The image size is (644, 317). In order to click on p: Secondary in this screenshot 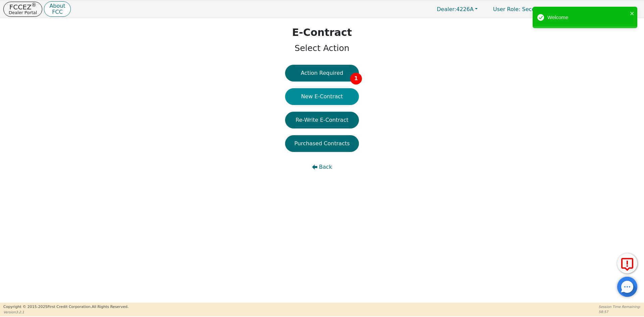, I will do `click(522, 9)`.